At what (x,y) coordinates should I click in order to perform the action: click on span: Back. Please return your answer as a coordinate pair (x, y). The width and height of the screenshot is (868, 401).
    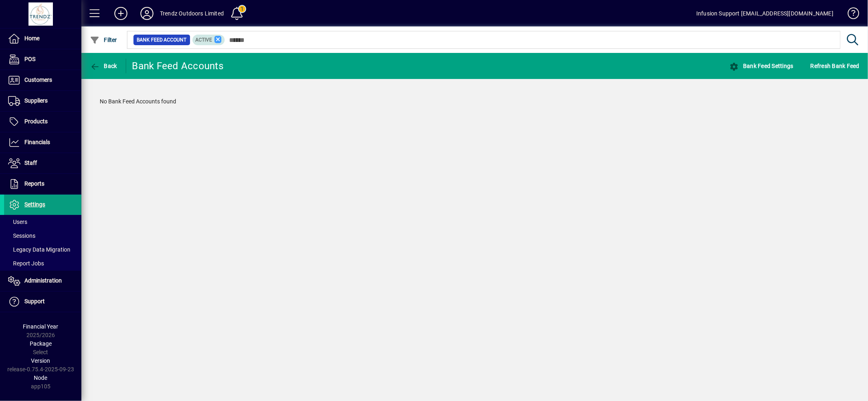
    Looking at the image, I should click on (103, 66).